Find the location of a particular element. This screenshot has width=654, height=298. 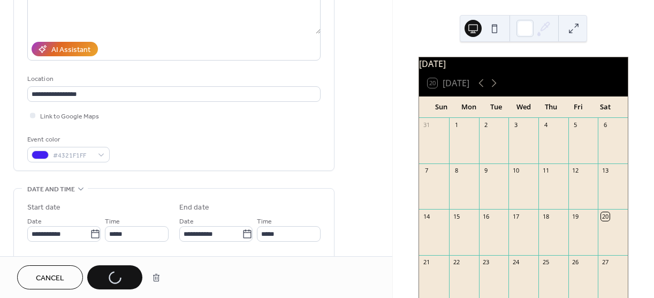

button: Cancel is located at coordinates (50, 277).